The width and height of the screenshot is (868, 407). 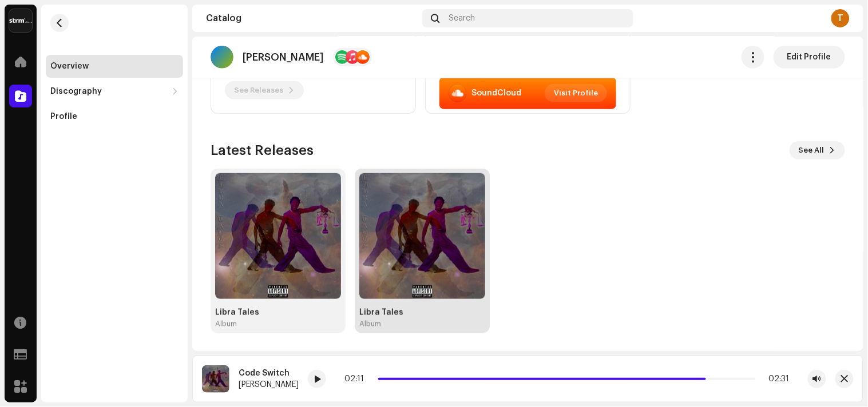 What do you see at coordinates (462, 18) in the screenshot?
I see `span: Search` at bounding box center [462, 18].